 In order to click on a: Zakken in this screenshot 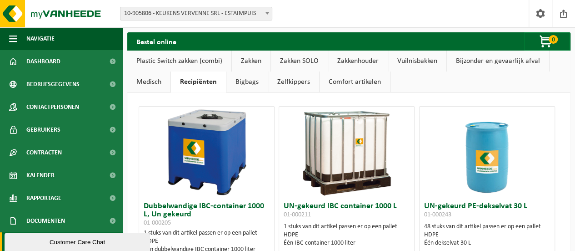, I will do `click(251, 61)`.